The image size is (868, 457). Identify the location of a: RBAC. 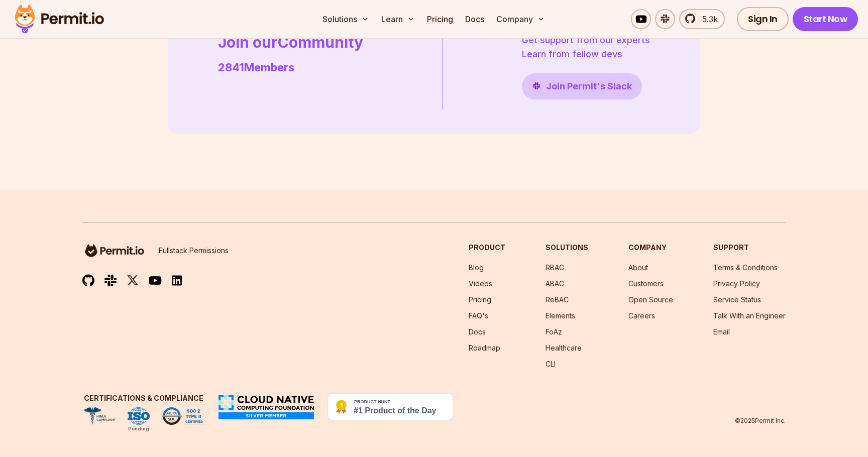
(555, 267).